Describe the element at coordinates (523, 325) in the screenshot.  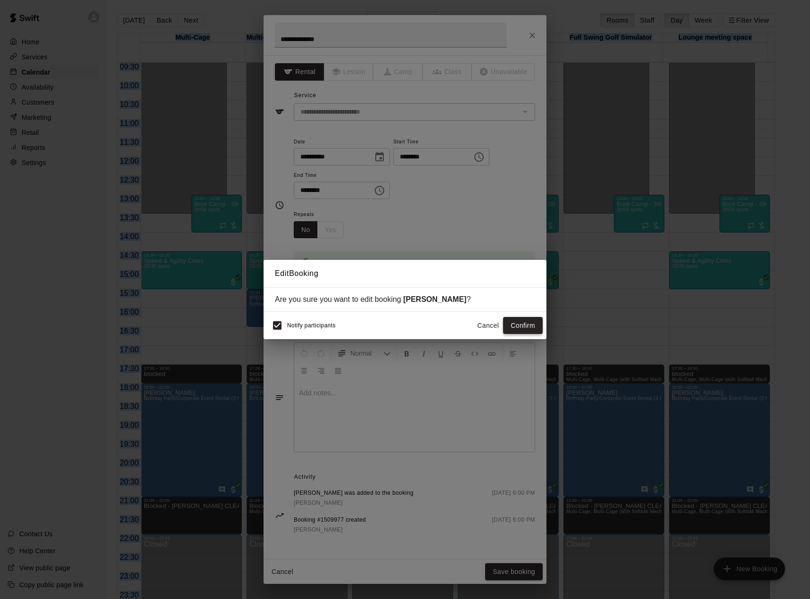
I see `button: Confirm` at that location.